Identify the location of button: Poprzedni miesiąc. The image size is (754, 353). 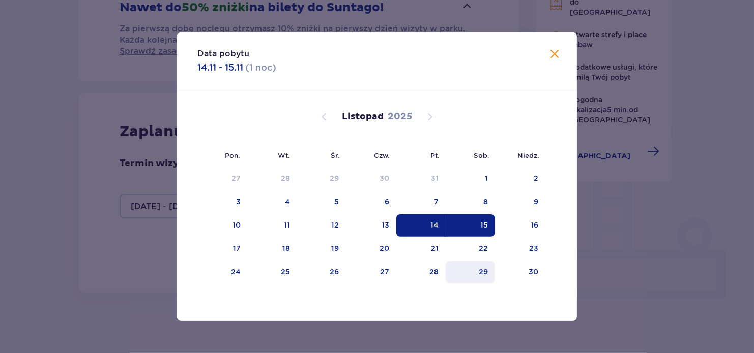
(324, 117).